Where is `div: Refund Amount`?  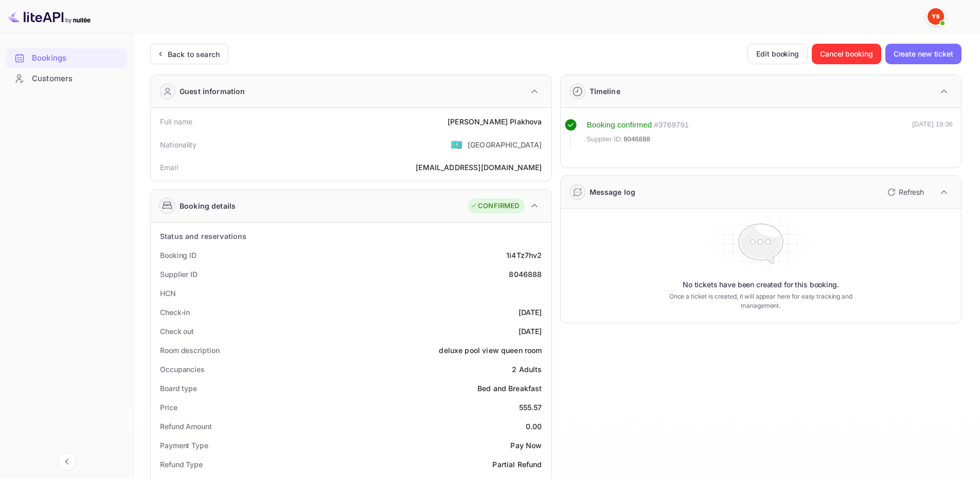 div: Refund Amount is located at coordinates (186, 427).